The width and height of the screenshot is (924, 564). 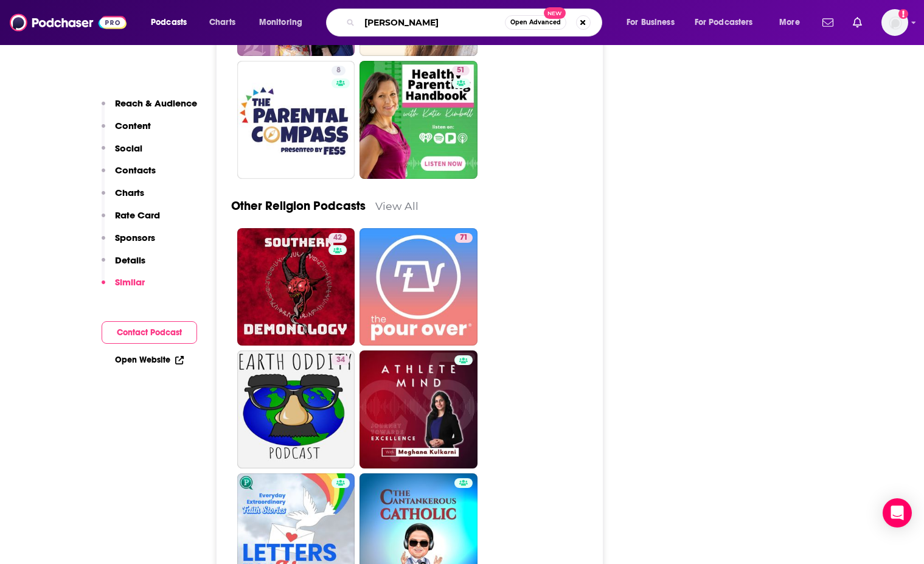 I want to click on img: Podchaser - Follow, Share and Rate Podcasts, so click(x=68, y=22).